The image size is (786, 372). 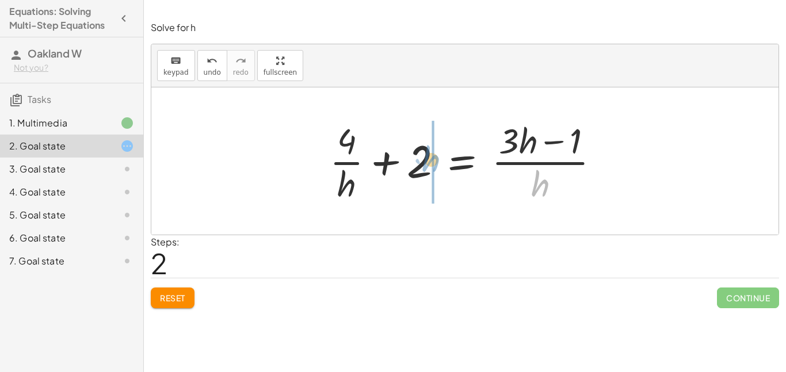 What do you see at coordinates (39, 99) in the screenshot?
I see `span: Tasks` at bounding box center [39, 99].